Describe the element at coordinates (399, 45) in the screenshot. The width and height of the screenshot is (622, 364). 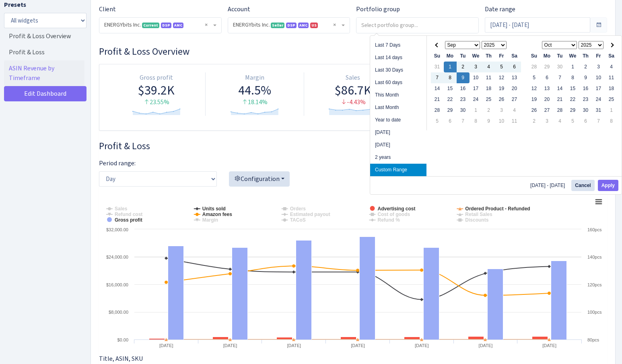
I see `li: Last 7 Days` at that location.